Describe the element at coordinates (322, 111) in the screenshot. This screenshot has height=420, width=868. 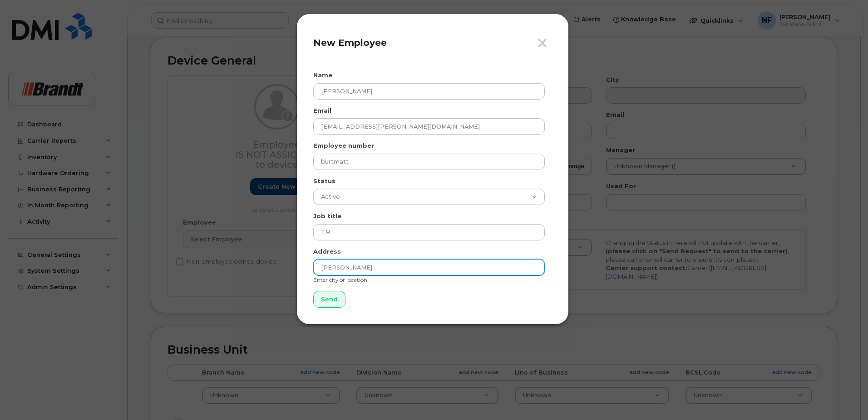
I see `label: Email` at that location.